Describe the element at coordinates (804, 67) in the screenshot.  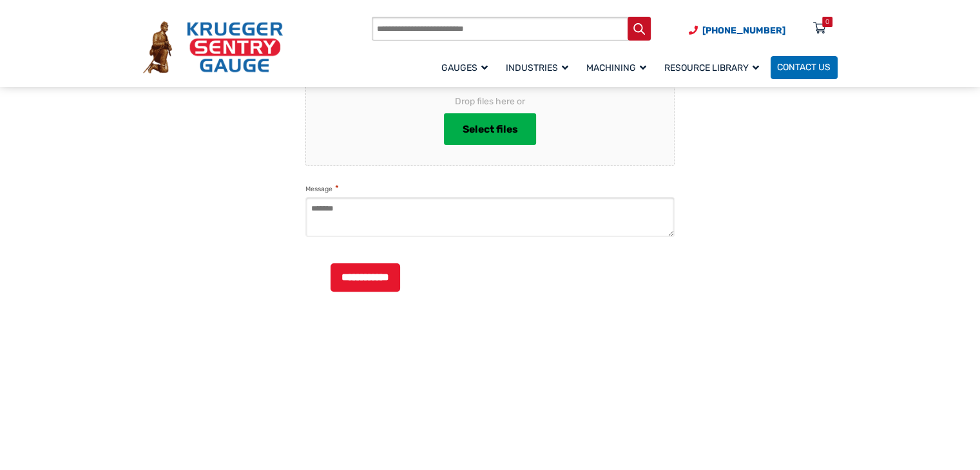
I see `span: Contact Us` at that location.